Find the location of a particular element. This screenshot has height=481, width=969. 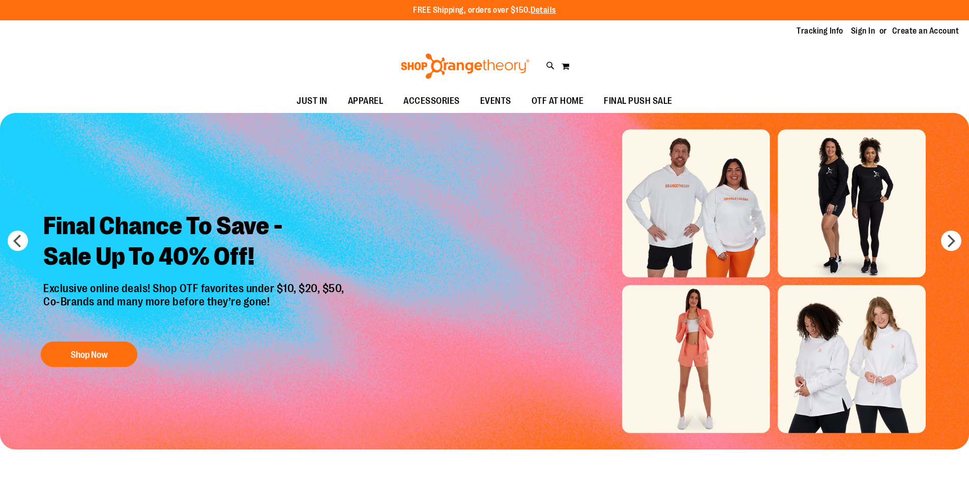

button: next is located at coordinates (951, 241).